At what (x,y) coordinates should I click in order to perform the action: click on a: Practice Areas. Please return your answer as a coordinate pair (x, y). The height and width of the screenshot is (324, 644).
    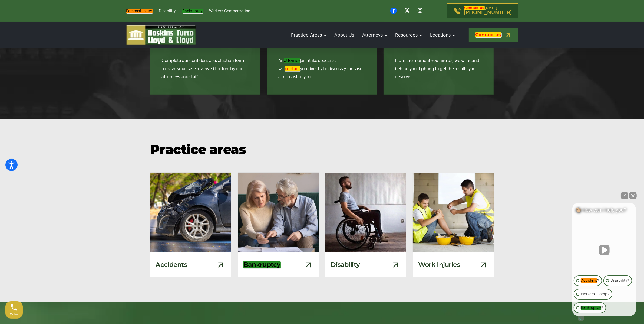
    Looking at the image, I should click on (309, 35).